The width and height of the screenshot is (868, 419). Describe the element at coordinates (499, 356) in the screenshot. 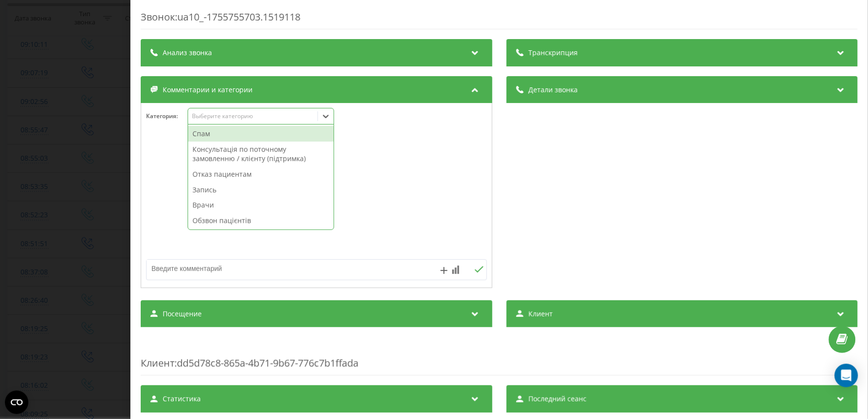

I see `div: : dd5d78c8-865a-4b71-9b67-776c7b1ffada` at that location.